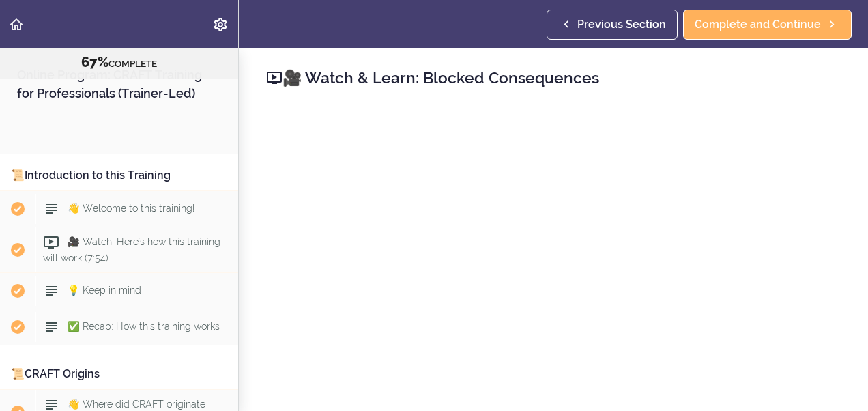 This screenshot has height=411, width=868. What do you see at coordinates (131, 249) in the screenshot?
I see `span: 🎥 Watch: Here's how this training will work (7:54)` at bounding box center [131, 249].